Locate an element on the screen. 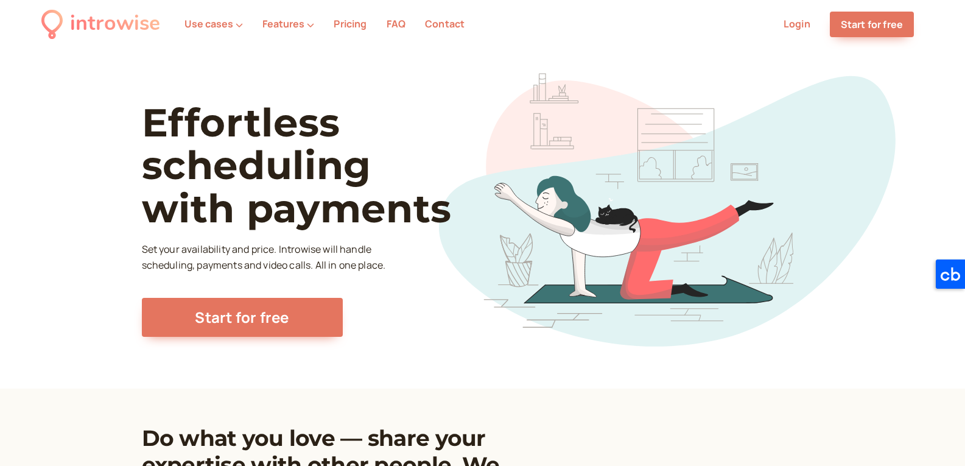 The width and height of the screenshot is (965, 466). button: Features is located at coordinates (288, 24).